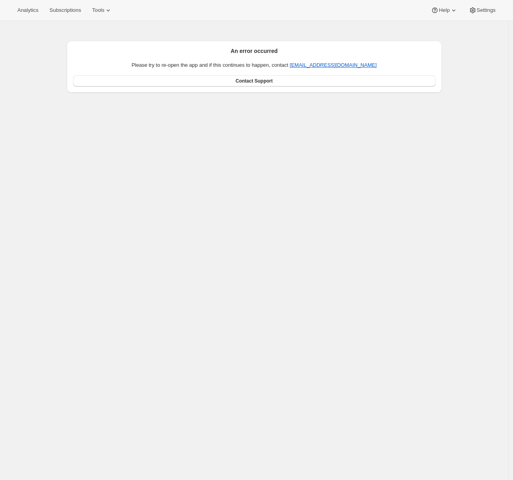 The width and height of the screenshot is (513, 480). What do you see at coordinates (254, 81) in the screenshot?
I see `span: Contact Support` at bounding box center [254, 81].